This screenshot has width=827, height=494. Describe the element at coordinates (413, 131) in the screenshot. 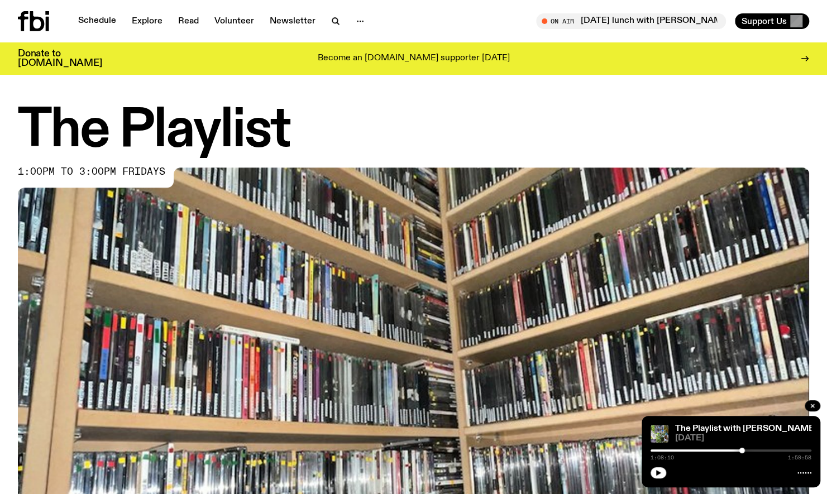

I see `h1: The Playlist` at that location.